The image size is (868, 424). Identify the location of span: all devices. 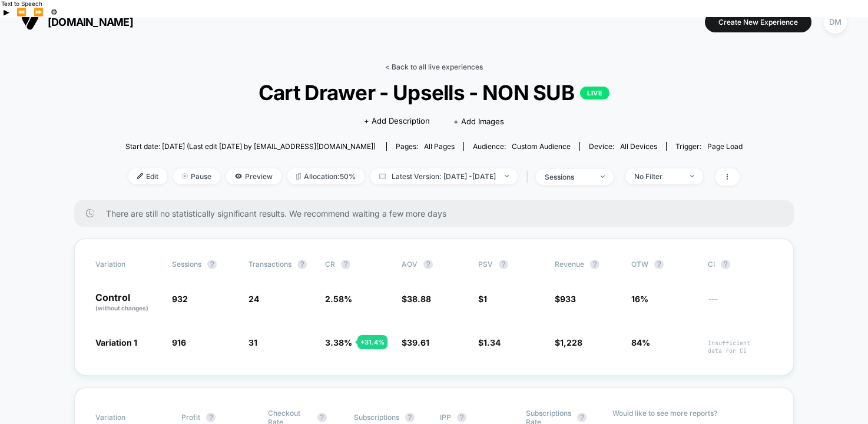
(639, 146).